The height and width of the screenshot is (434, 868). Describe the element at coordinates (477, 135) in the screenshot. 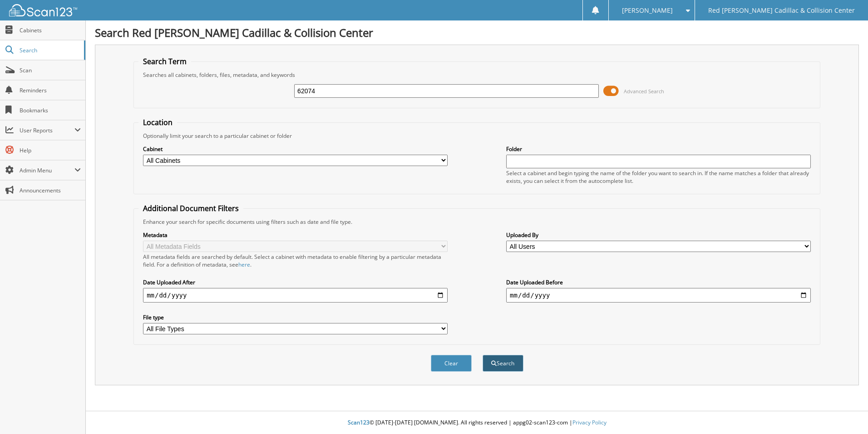

I see `div: Optionally limit your search to a particular cabinet or folder` at that location.